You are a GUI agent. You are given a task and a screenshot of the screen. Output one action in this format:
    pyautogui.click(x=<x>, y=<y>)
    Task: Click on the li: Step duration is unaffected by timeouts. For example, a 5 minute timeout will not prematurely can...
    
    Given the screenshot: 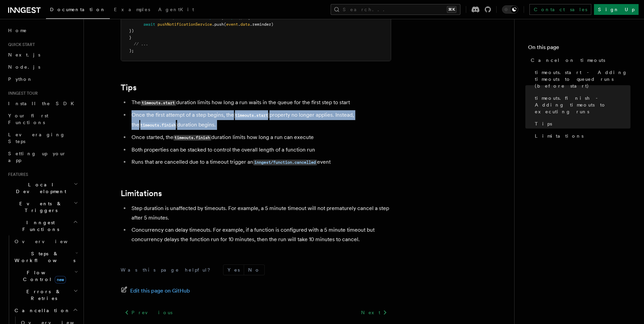 What is the action you would take?
    pyautogui.click(x=260, y=213)
    